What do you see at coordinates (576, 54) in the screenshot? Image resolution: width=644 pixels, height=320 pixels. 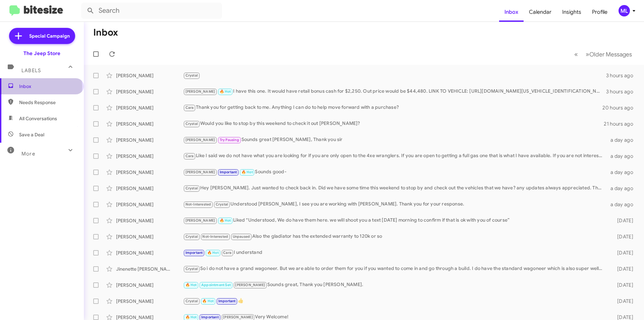 I see `button: Previous` at bounding box center [576, 54].